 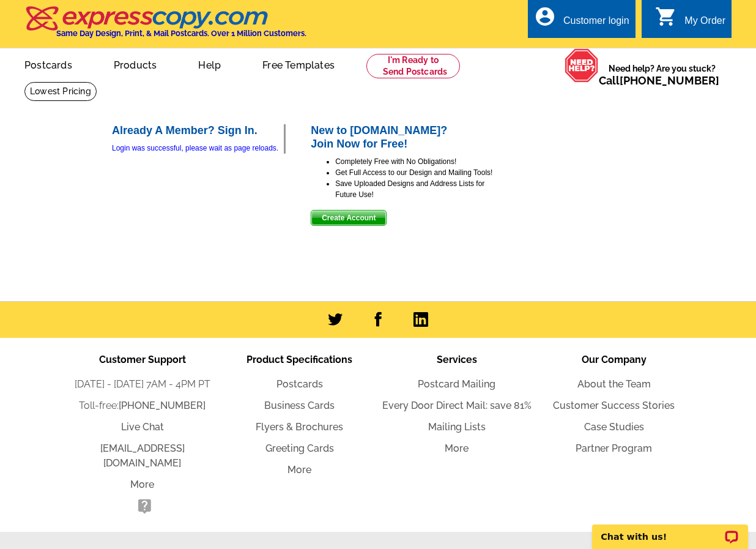 What do you see at coordinates (349, 218) in the screenshot?
I see `span: Create Account` at bounding box center [349, 218].